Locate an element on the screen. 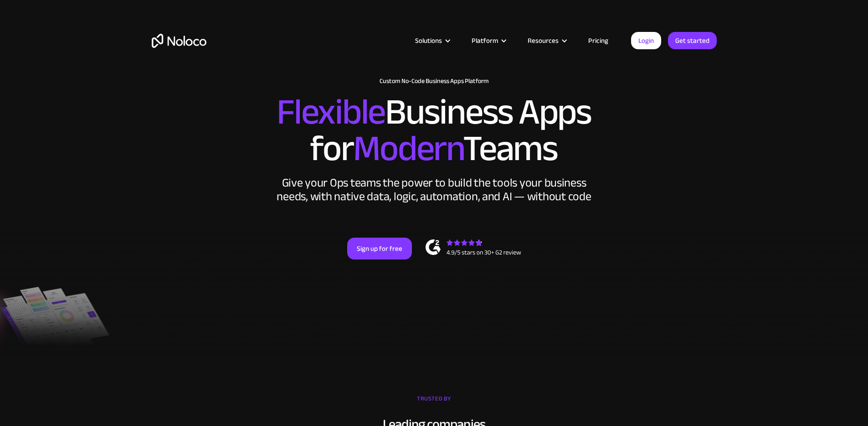 The width and height of the screenshot is (868, 426). div: Give your Ops teams the power to build the tools your business needs, with native data, logic, au... is located at coordinates (435, 190).